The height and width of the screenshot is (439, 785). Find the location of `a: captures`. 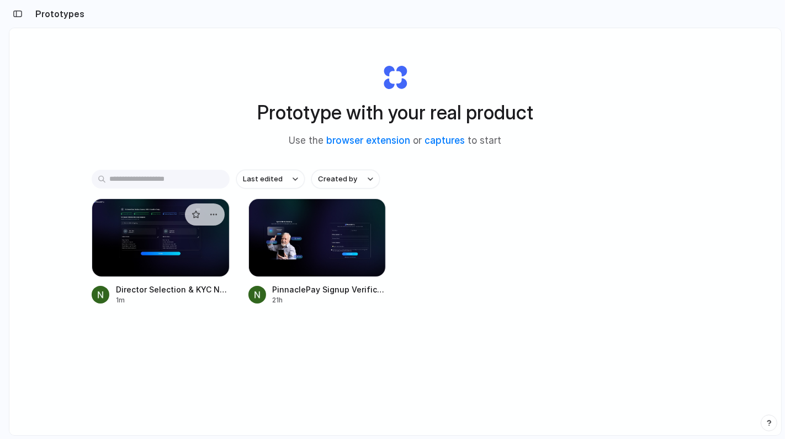

a: captures is located at coordinates (445, 140).